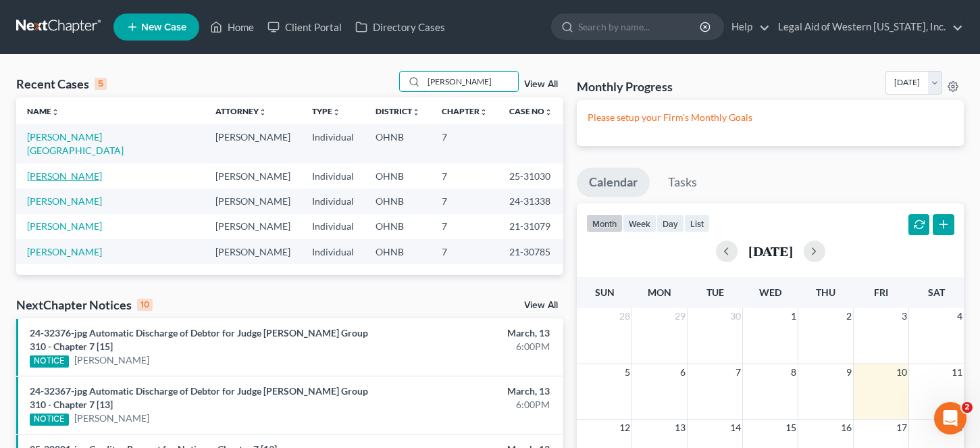 The height and width of the screenshot is (448, 980). I want to click on span: 5, so click(627, 373).